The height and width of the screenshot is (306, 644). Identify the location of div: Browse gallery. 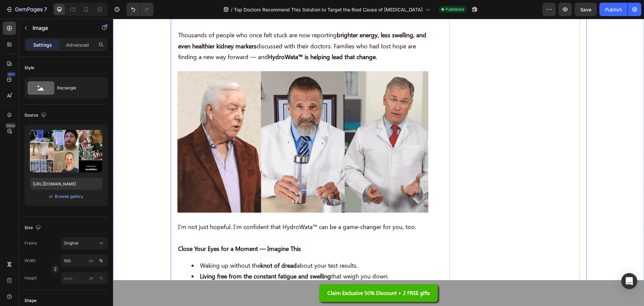
(69, 196).